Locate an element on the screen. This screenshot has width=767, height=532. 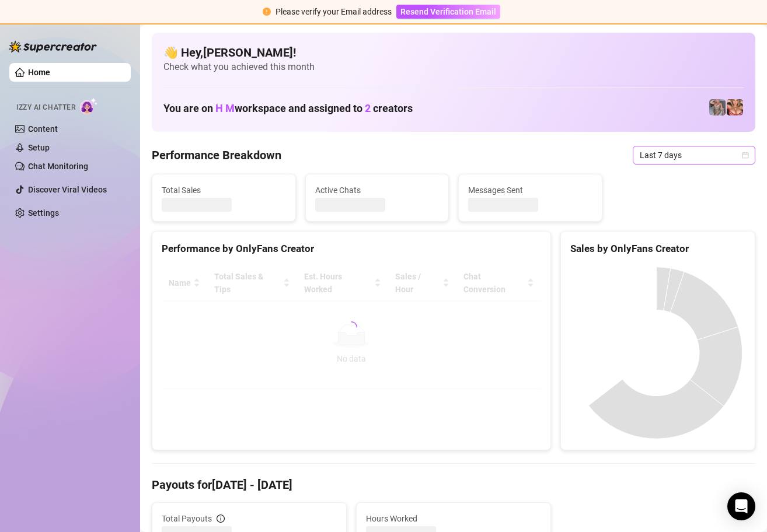
div: Open Intercom Messenger is located at coordinates (741, 506).